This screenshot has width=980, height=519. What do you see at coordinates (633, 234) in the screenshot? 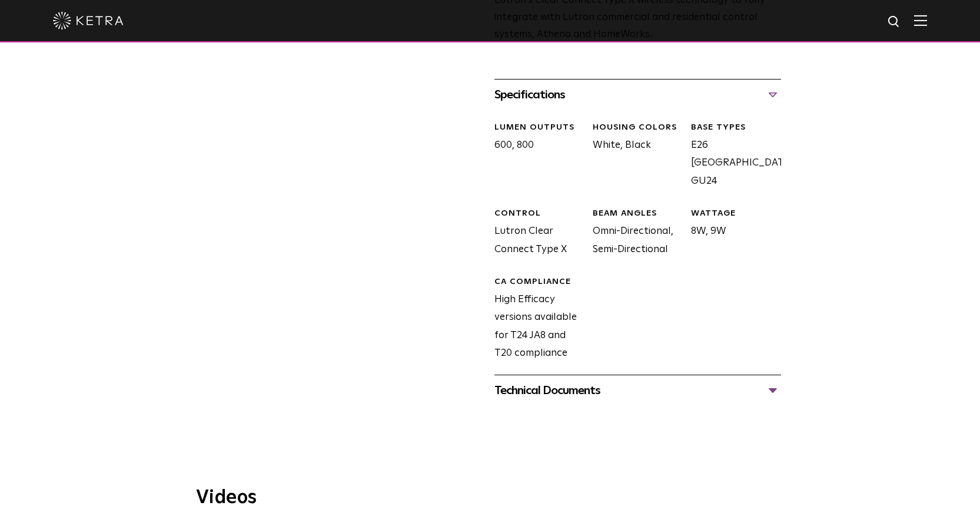
I see `div: Omni-Directional, Semi-Directional` at bounding box center [633, 234].